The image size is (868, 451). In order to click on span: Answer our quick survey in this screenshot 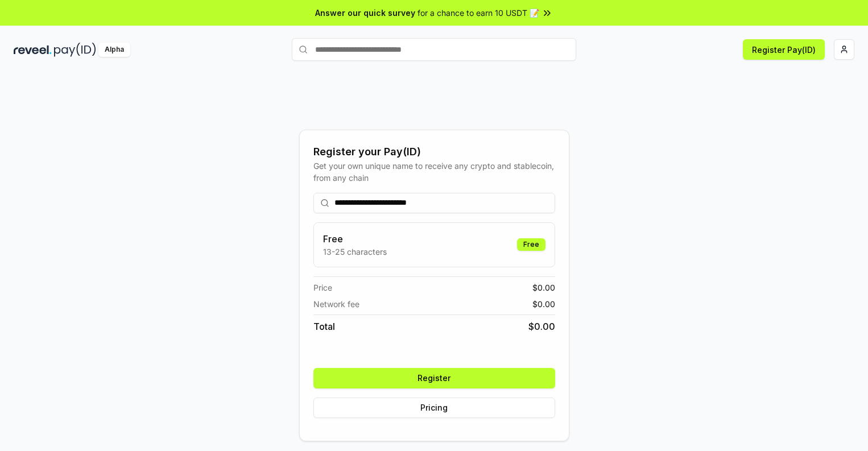, I will do `click(365, 12)`.